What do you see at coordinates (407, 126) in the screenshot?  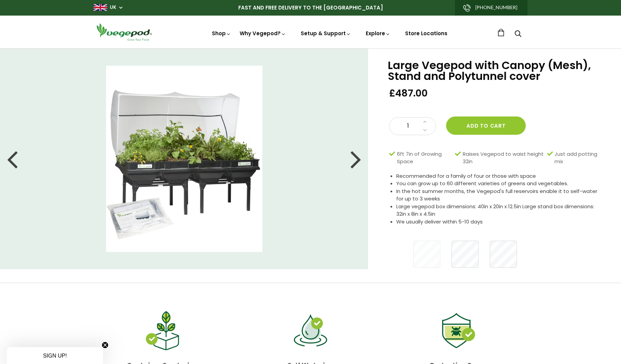 I see `span: 1` at bounding box center [407, 126].